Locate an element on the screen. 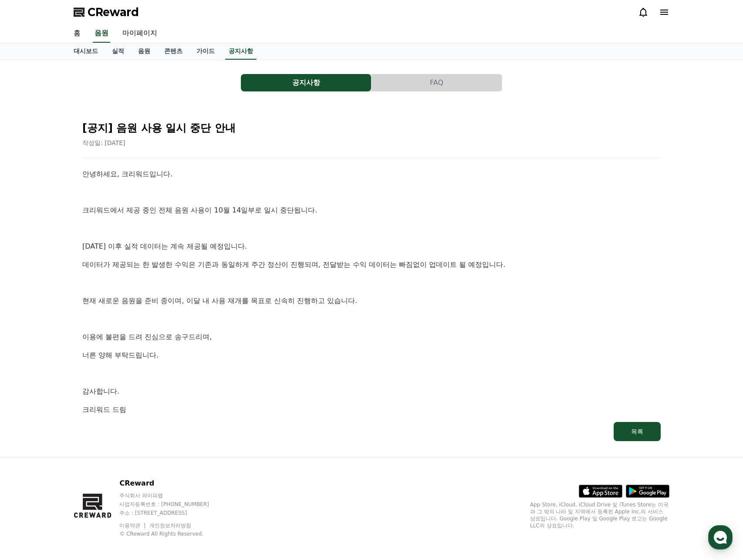  p: © CReward All Rights Reserved. is located at coordinates (172, 534).